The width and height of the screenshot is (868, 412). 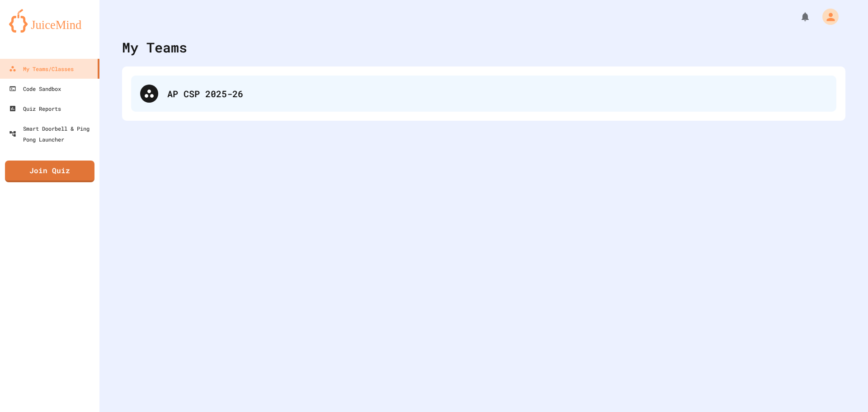 What do you see at coordinates (41, 69) in the screenshot?
I see `div: My Teams/Classes` at bounding box center [41, 69].